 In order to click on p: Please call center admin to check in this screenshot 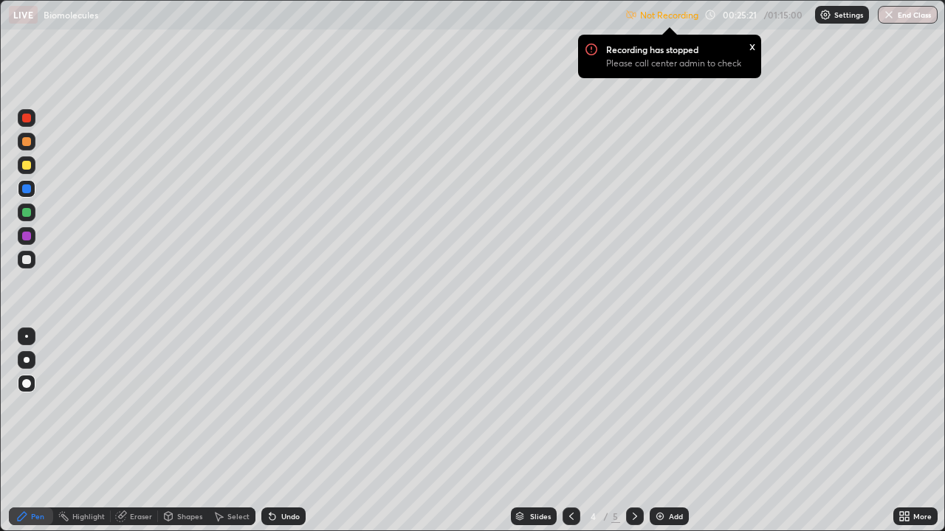, I will do `click(673, 63)`.